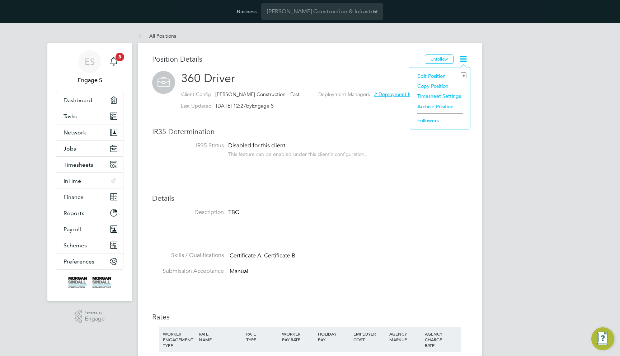  Describe the element at coordinates (90, 165) in the screenshot. I see `button: Timesheets` at that location.